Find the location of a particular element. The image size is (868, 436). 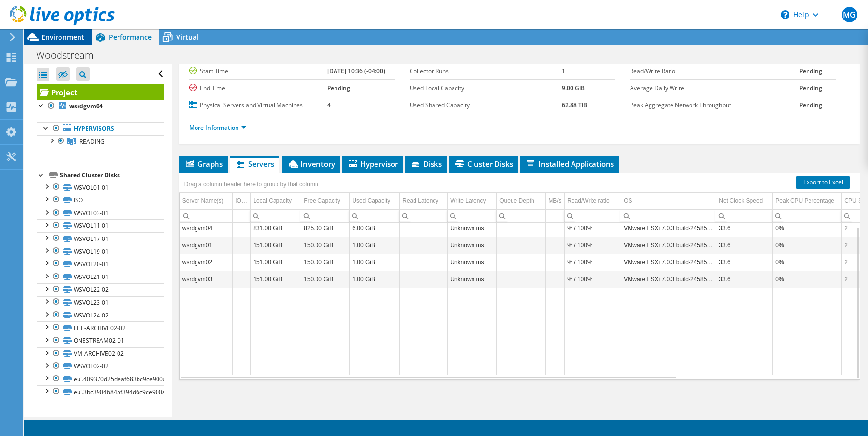

div: Write Latency is located at coordinates (468, 201).